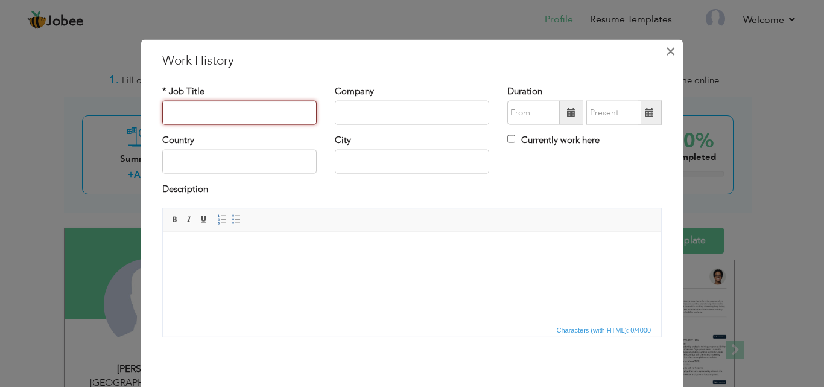 The image size is (824, 387). Describe the element at coordinates (178, 140) in the screenshot. I see `label: Country` at that location.